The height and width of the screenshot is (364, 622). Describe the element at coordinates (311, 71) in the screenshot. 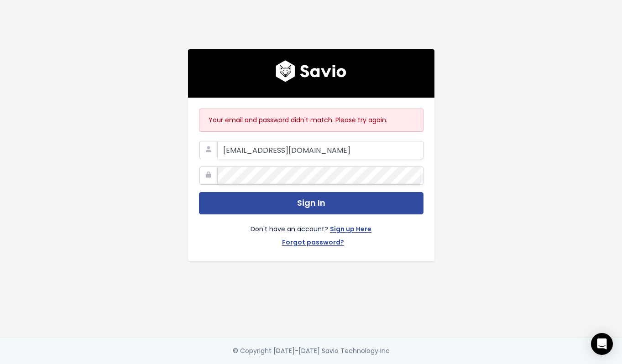

I see `img: logo600x187.a314fd40982d.png` at that location.